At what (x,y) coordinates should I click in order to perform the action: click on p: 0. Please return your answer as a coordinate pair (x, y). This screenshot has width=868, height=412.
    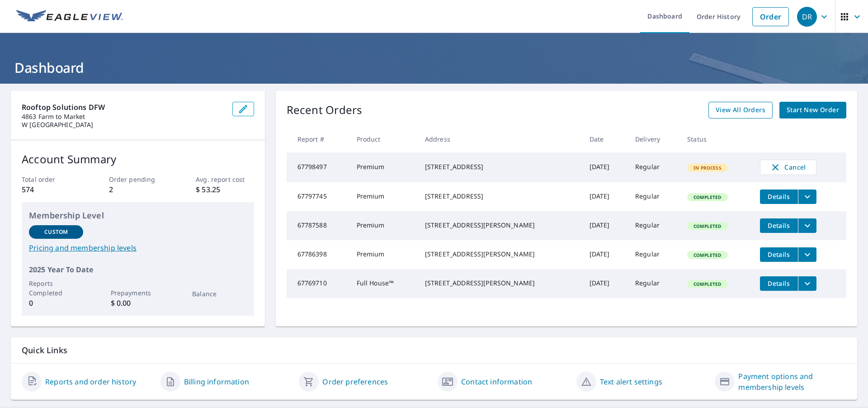
    Looking at the image, I should click on (56, 302).